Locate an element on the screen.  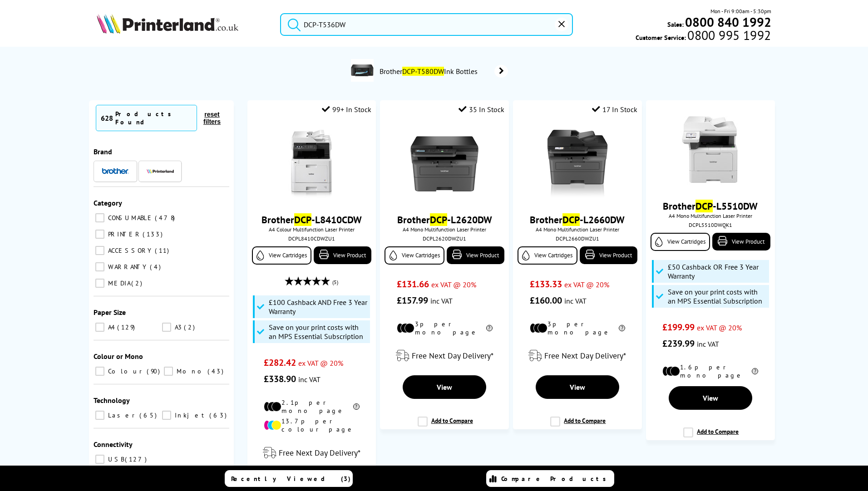
li: 1.6p per mono page is located at coordinates (710, 372).